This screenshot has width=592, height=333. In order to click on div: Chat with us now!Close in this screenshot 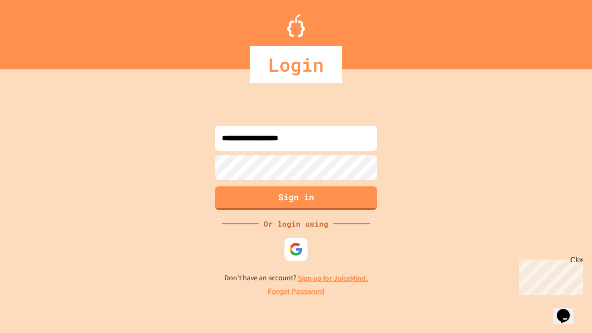, I will do `click(34, 31)`.